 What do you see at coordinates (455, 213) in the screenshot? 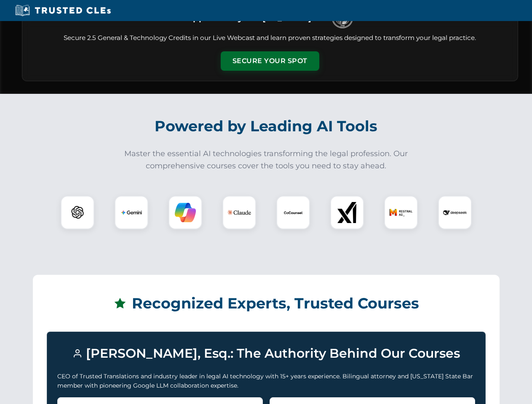
I see `div: DeepSeek` at bounding box center [455, 213].